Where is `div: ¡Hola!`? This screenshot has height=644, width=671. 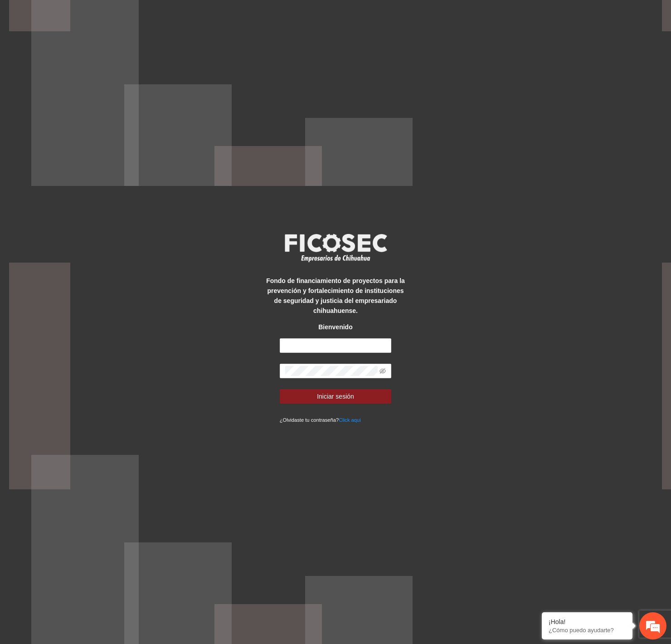 div: ¡Hola! is located at coordinates (588, 622).